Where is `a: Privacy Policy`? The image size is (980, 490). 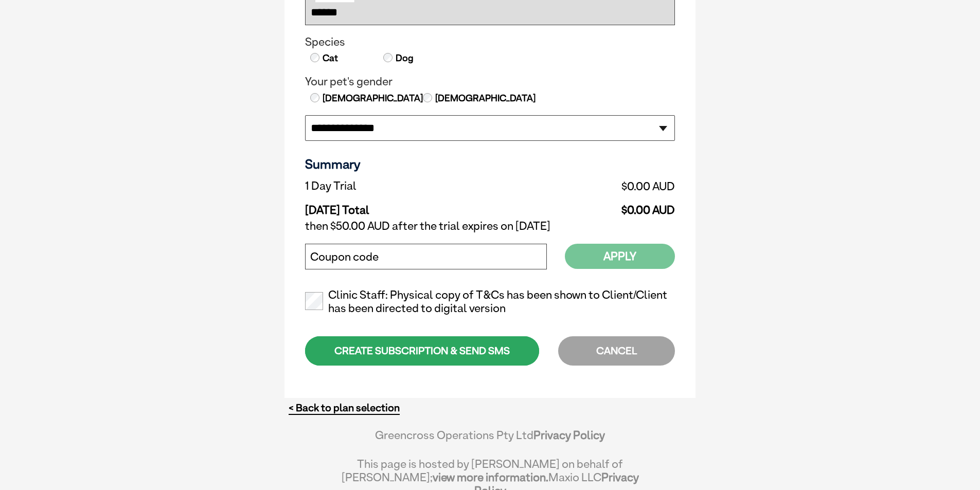
a: Privacy Policy is located at coordinates (569, 435).